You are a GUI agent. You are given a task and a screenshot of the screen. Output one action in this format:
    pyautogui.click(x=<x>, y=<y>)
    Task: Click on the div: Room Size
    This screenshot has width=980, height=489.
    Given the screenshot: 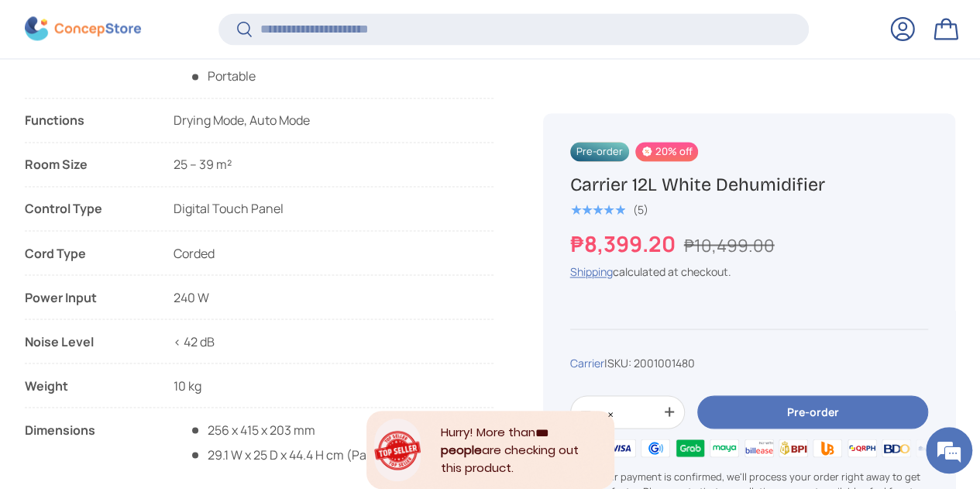 What is the action you would take?
    pyautogui.click(x=87, y=164)
    